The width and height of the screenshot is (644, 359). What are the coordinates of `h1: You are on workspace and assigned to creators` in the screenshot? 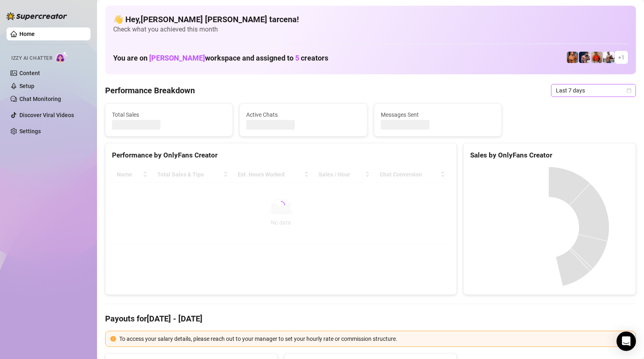 It's located at (221, 58).